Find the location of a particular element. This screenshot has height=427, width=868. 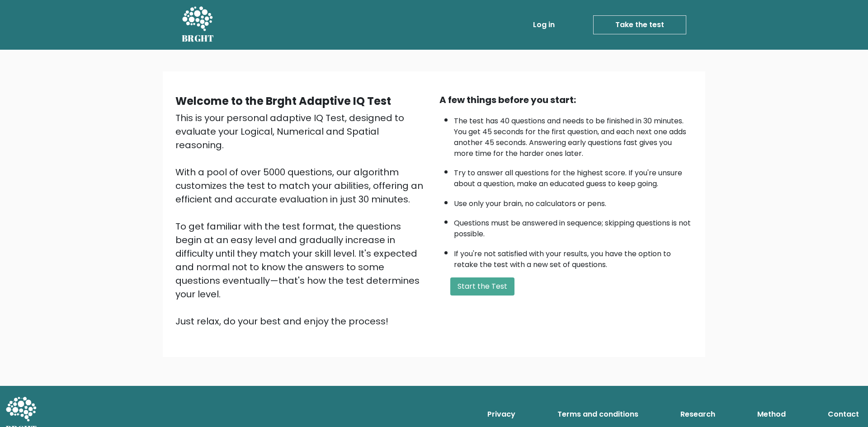

li: Use only your brain, no calculators or pens. is located at coordinates (574, 201).